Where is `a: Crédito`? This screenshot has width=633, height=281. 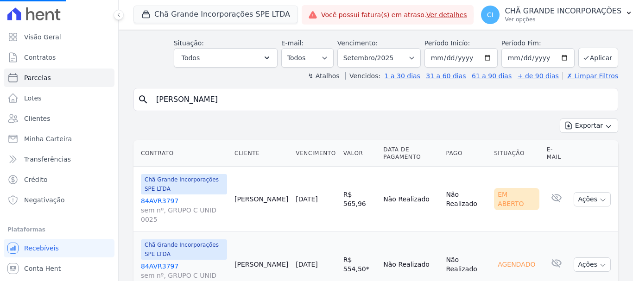 a: Crédito is located at coordinates (59, 180).